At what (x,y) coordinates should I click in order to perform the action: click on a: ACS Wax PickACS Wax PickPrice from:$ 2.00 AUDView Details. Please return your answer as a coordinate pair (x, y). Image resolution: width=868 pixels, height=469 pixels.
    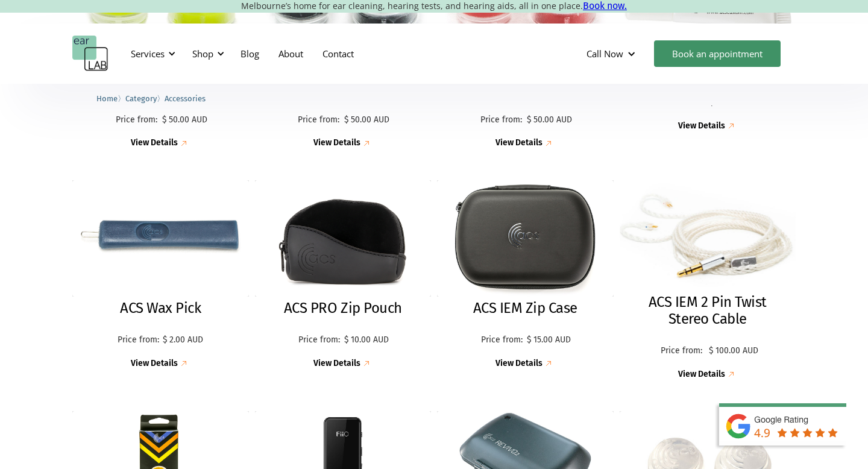
    Looking at the image, I should click on (160, 275).